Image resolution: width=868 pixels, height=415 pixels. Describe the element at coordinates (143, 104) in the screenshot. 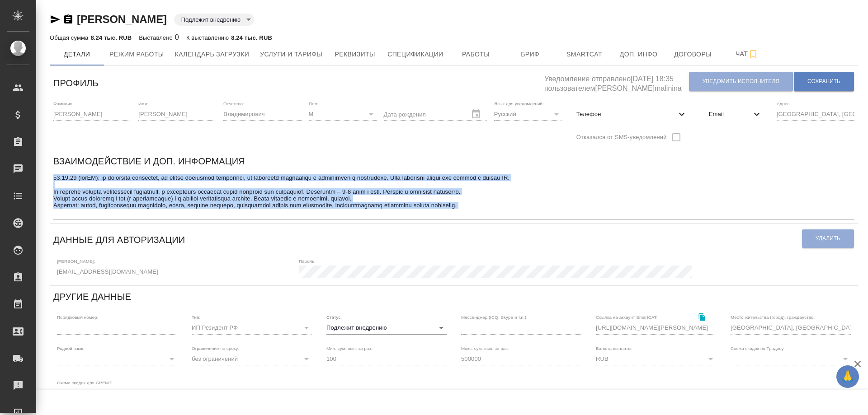

I see `label: Имя:` at that location.